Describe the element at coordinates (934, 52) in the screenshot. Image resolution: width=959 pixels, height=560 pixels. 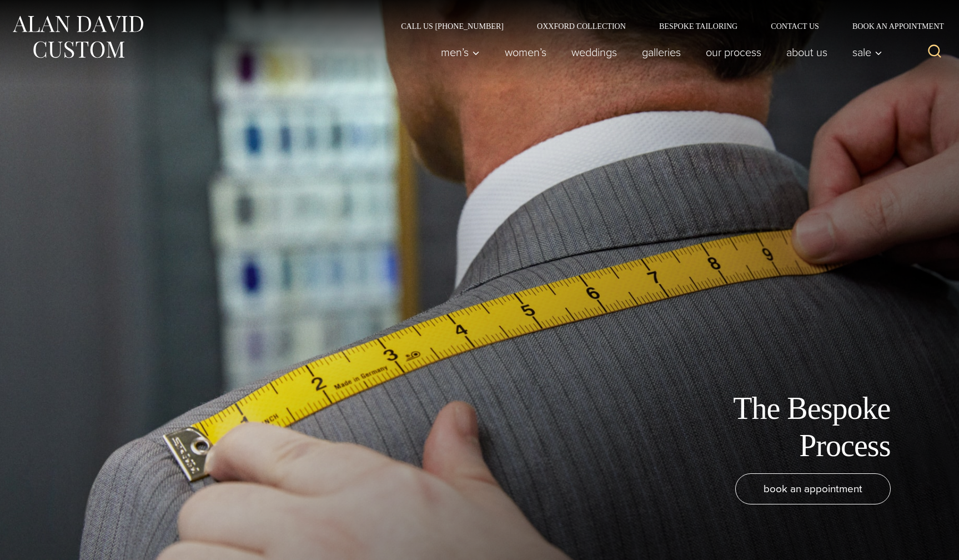
I see `button: View Search Form` at that location.